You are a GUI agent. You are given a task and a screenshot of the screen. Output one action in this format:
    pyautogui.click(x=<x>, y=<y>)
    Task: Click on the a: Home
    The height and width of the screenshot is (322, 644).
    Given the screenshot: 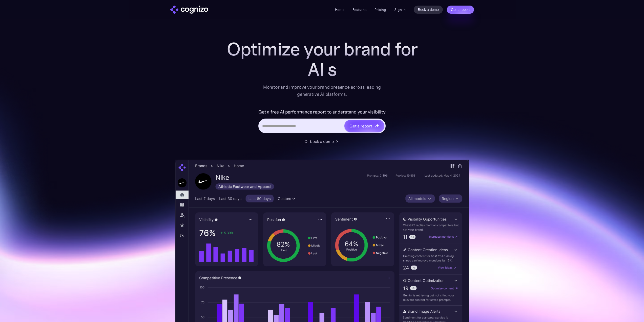 What is the action you would take?
    pyautogui.click(x=340, y=9)
    